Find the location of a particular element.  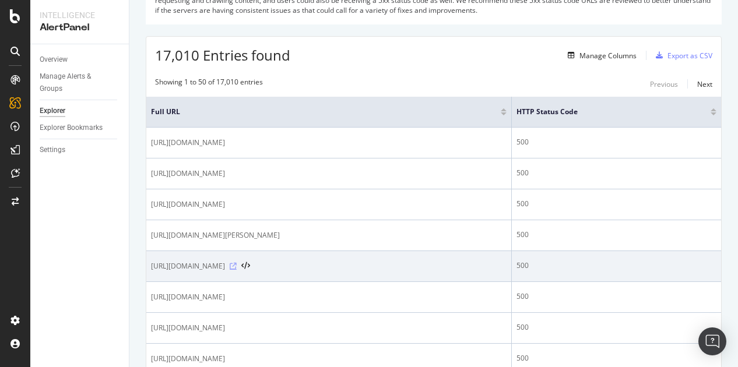

span: HTTP Status Code is located at coordinates (604, 112).